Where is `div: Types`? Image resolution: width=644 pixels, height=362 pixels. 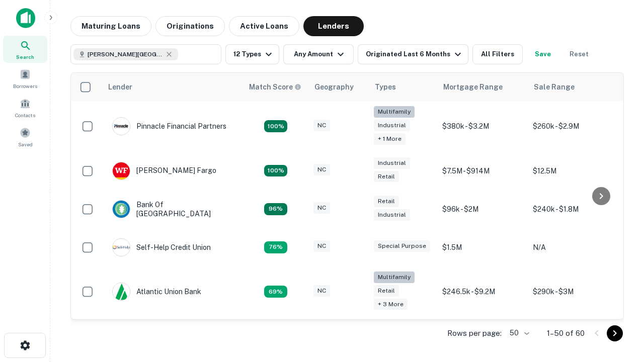 div: Types is located at coordinates (386, 87).